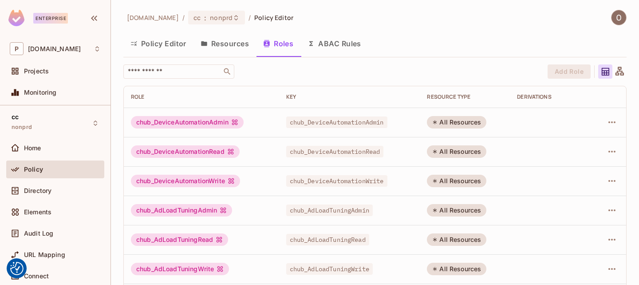  I want to click on img: Oleksii Polianskyi, so click(619, 17).